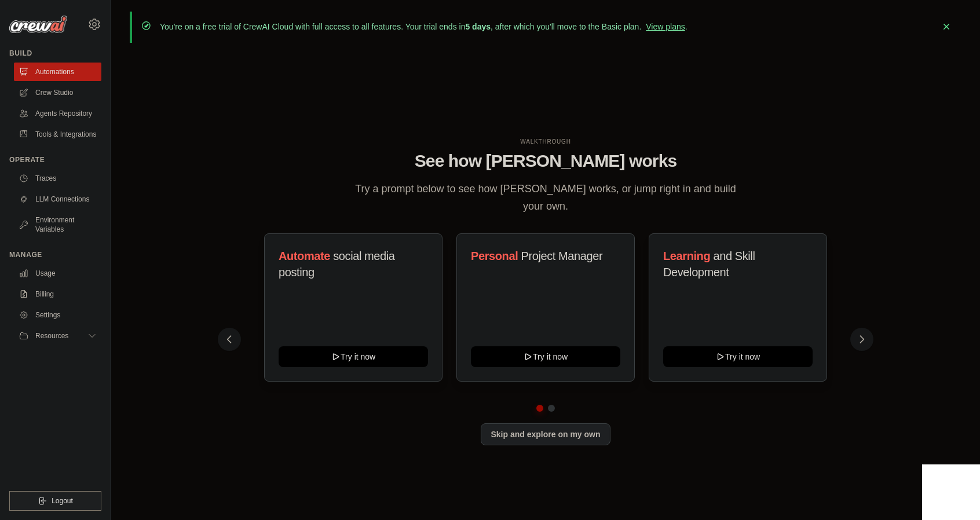 The image size is (980, 520). What do you see at coordinates (561, 256) in the screenshot?
I see `span: Project Manager` at bounding box center [561, 256].